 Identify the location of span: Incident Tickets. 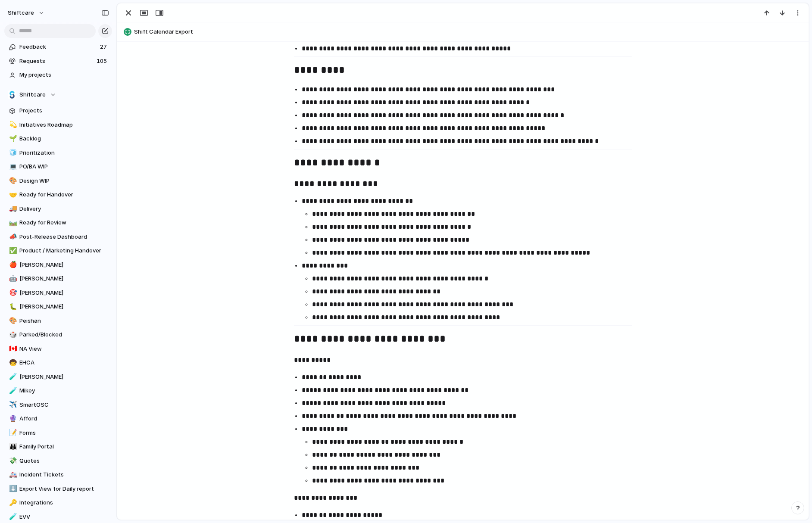
(64, 474).